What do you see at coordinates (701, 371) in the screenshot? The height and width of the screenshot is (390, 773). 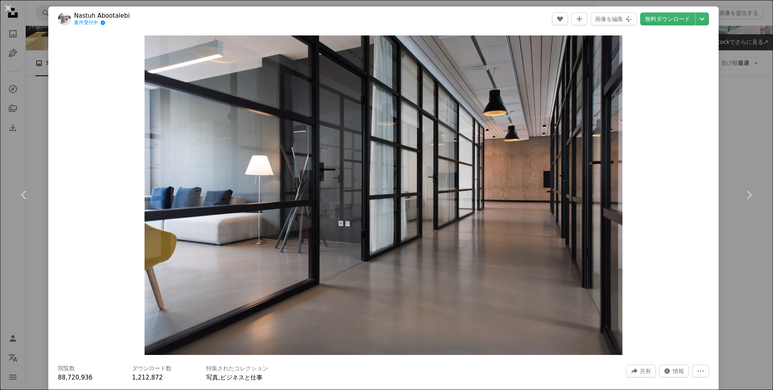 I see `button: その他のアクション` at bounding box center [701, 371].